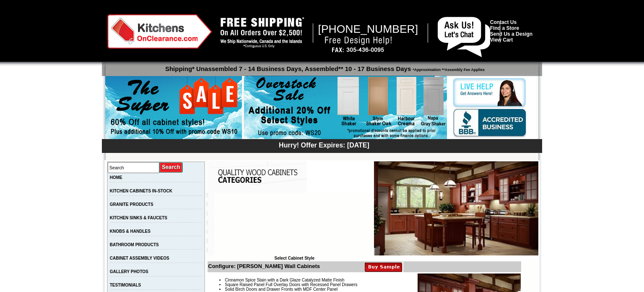 Image resolution: width=644 pixels, height=292 pixels. I want to click on span: *Approximation **Assembly Fee Applies, so click(448, 68).